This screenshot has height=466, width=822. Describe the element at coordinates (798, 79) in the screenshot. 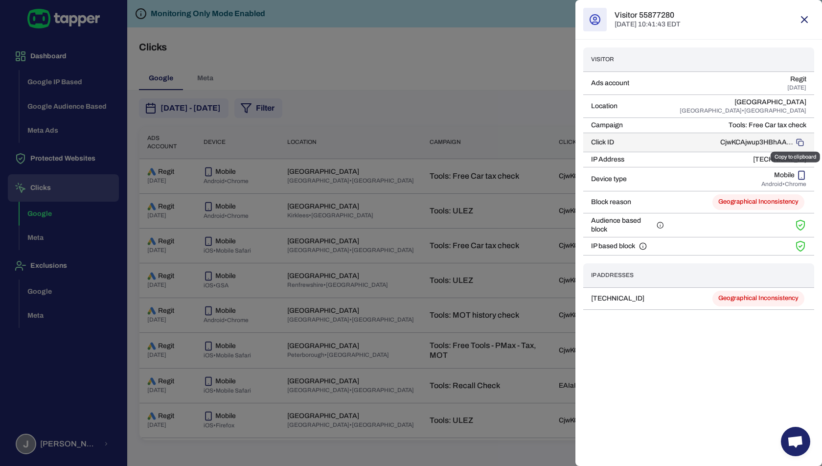

I see `p: Regit` at that location.